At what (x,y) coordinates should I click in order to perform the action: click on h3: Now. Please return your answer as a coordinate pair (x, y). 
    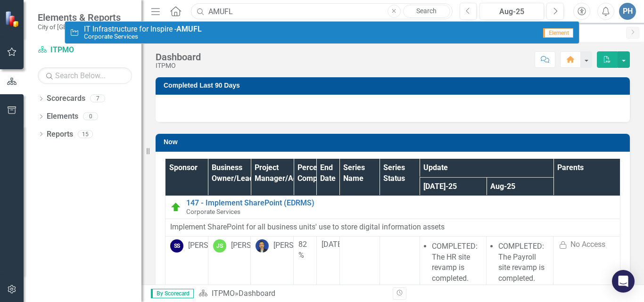
    Looking at the image, I should click on (394, 142).